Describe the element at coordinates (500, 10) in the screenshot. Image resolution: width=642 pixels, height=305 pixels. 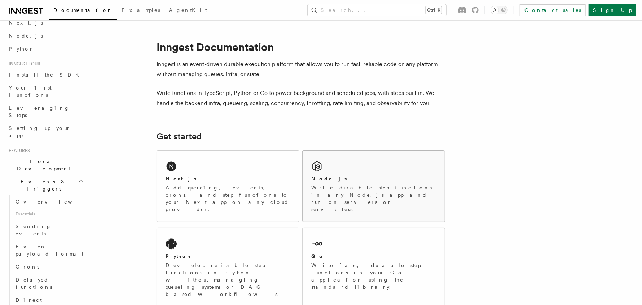
I see `button: Toggle dark mode` at that location.